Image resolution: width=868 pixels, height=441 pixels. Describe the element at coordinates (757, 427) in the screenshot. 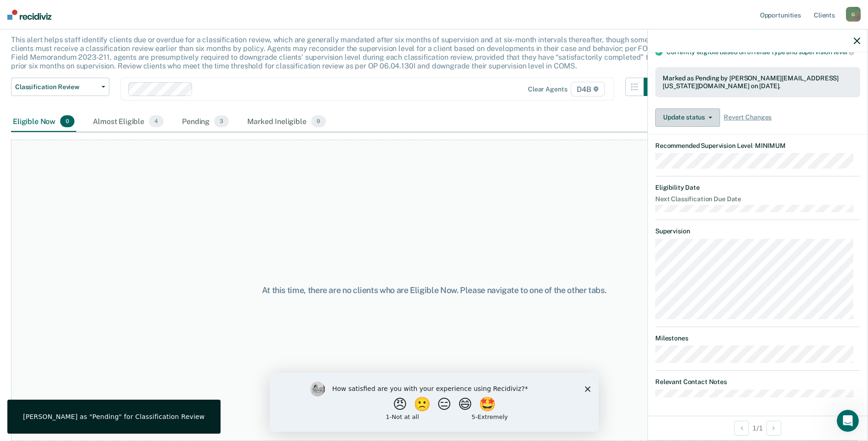

I see `div: 1 / 1` at that location.